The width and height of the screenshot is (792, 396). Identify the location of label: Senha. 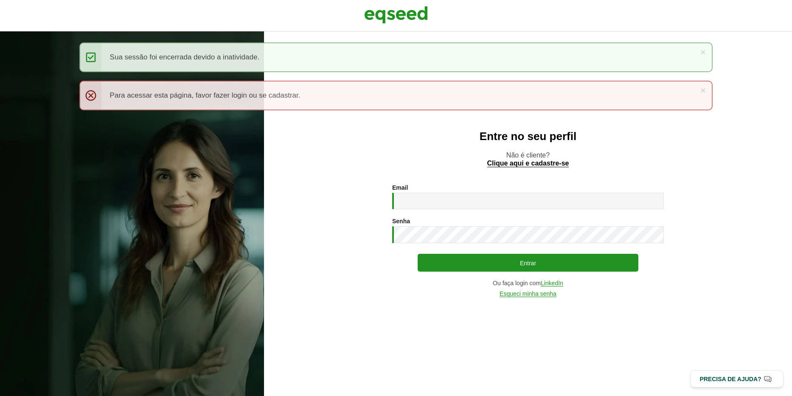
(401, 221).